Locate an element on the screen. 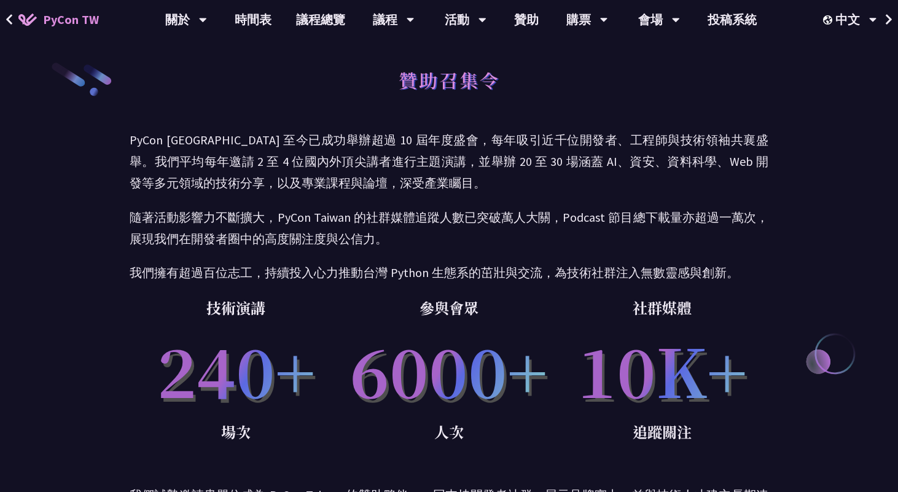 The width and height of the screenshot is (898, 492). h1: 贊助召集令 is located at coordinates (449, 80).